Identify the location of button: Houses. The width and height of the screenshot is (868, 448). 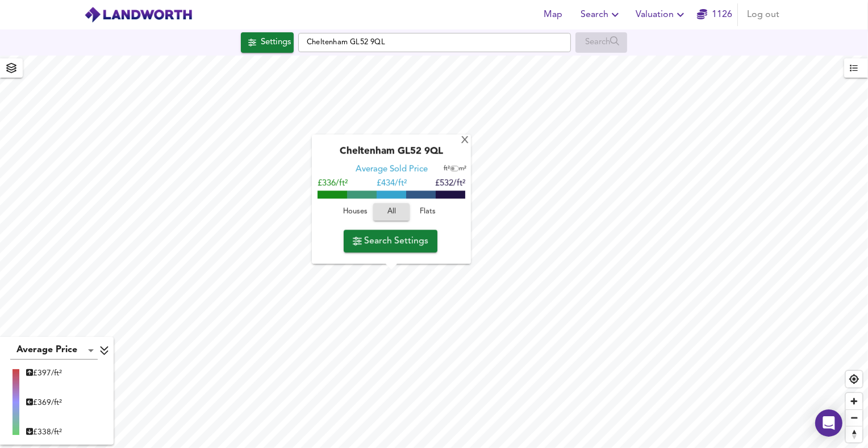
(355, 213).